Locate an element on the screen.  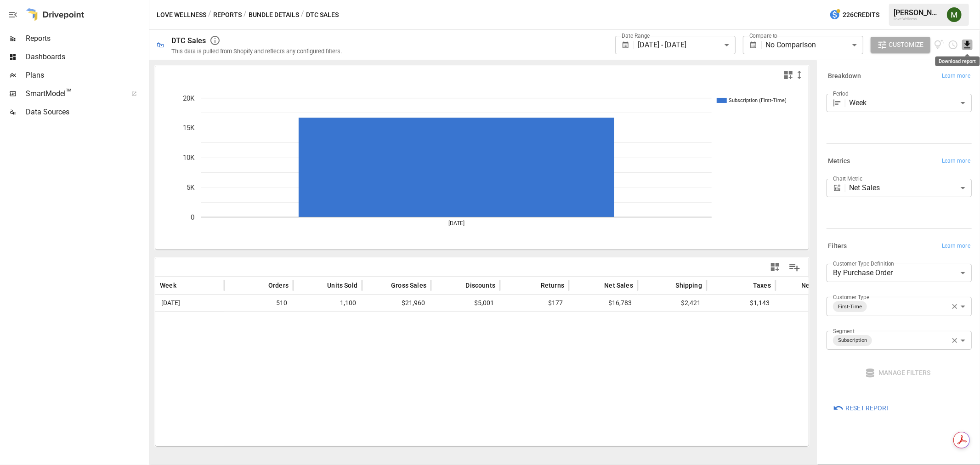
h6: Filters is located at coordinates (837, 246).